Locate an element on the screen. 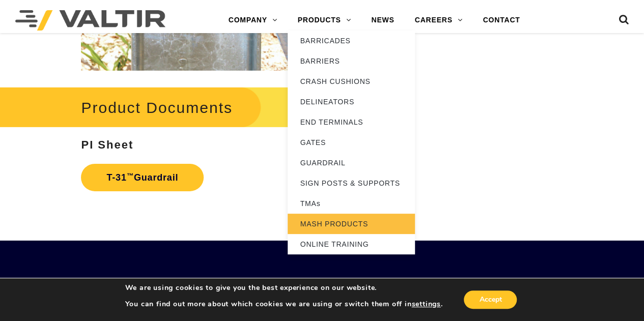  sup: ™ is located at coordinates (130, 175).